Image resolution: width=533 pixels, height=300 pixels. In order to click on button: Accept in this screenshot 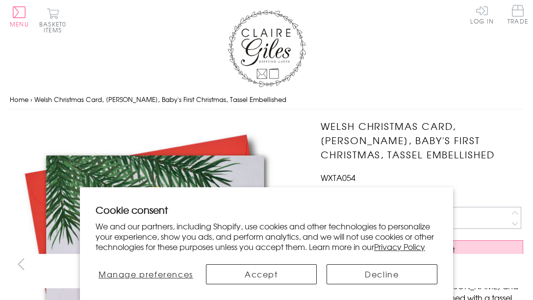, I will do `click(261, 274)`.